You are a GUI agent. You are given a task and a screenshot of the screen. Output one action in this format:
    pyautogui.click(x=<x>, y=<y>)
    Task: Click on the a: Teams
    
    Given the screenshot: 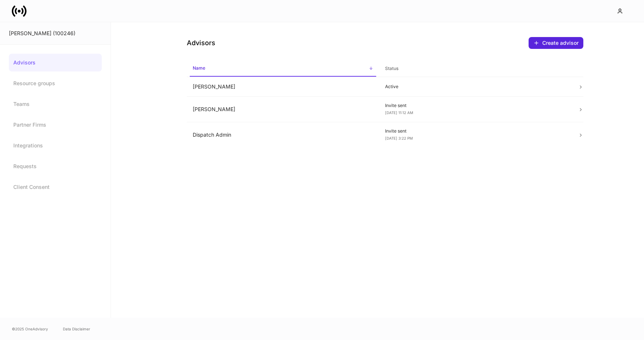 What is the action you would take?
    pyautogui.click(x=55, y=104)
    